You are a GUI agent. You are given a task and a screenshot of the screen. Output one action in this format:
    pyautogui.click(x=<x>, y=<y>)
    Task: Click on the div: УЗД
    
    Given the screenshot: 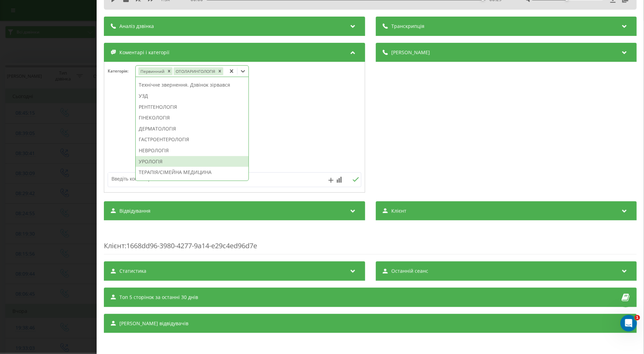 What is the action you would take?
    pyautogui.click(x=192, y=96)
    